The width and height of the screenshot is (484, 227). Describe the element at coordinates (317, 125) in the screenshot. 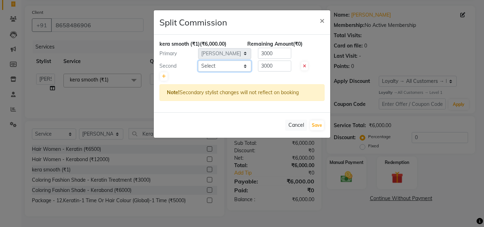

I see `button: Save` at that location.